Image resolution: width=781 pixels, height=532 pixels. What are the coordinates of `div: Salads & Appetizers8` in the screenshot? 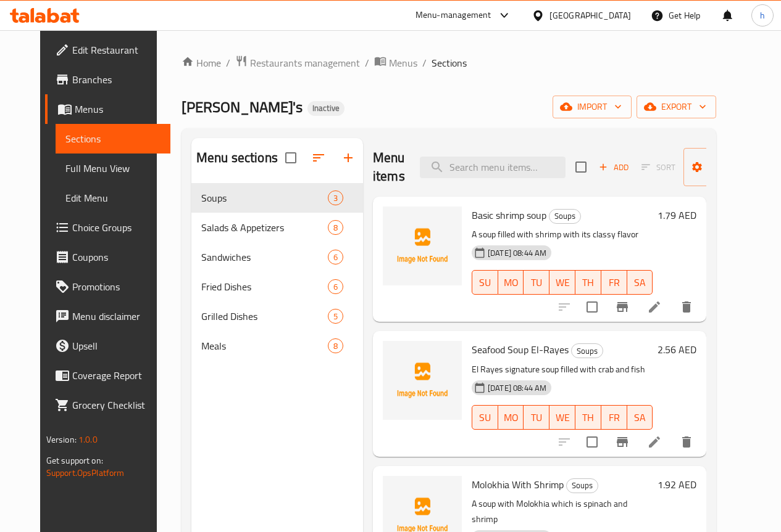 It's located at (277, 228).